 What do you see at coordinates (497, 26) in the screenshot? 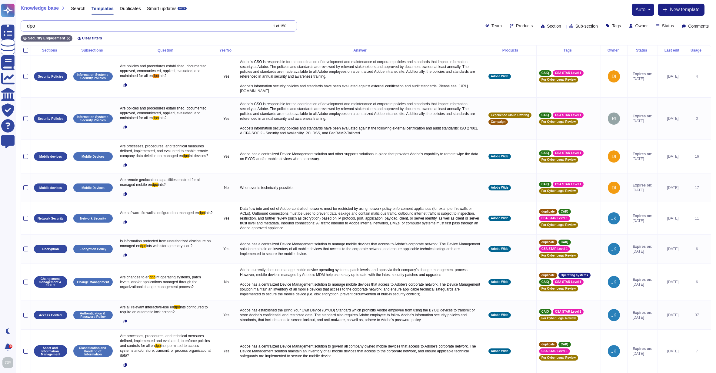
I see `span: Team` at bounding box center [497, 26].